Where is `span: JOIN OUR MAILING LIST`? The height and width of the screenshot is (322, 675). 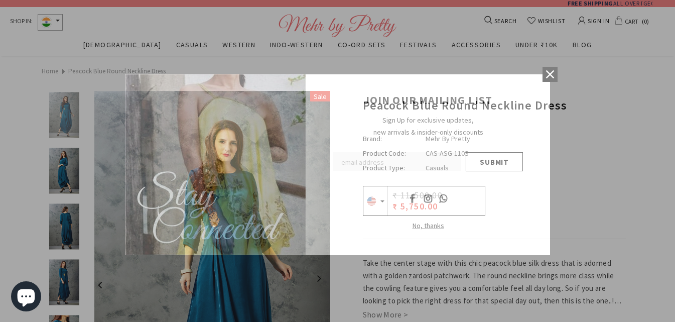
span: JOIN OUR MAILING LIST is located at coordinates (428, 100).